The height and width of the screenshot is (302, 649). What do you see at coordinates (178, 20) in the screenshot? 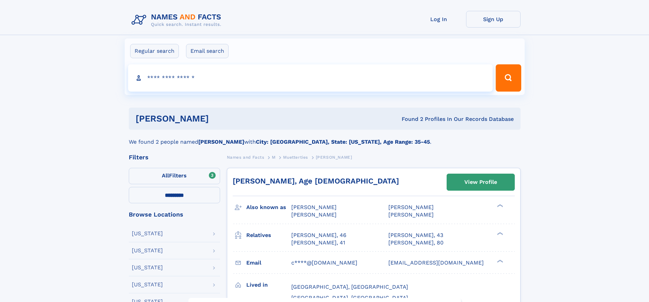
I see `img: Logo Names and Facts` at bounding box center [178, 20].